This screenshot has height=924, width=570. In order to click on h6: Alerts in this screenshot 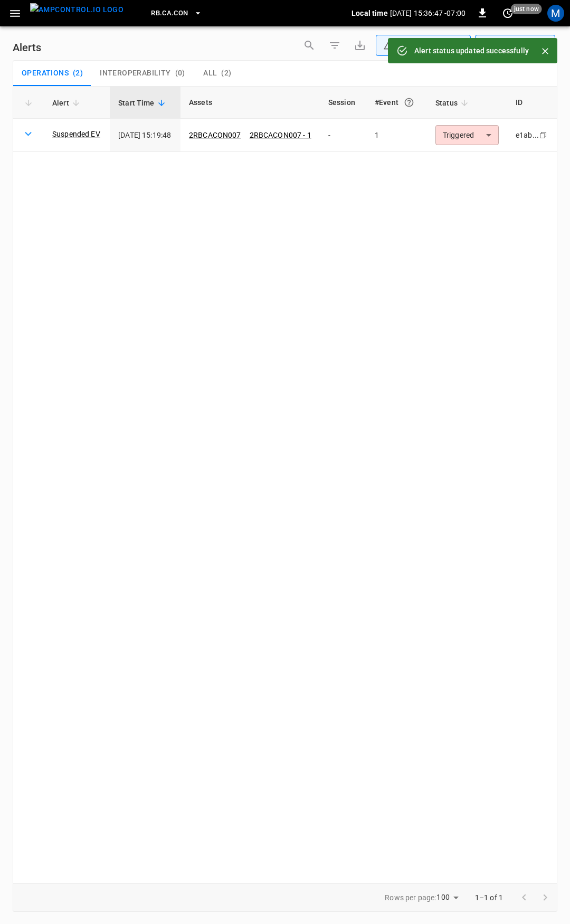, I will do `click(27, 48)`.